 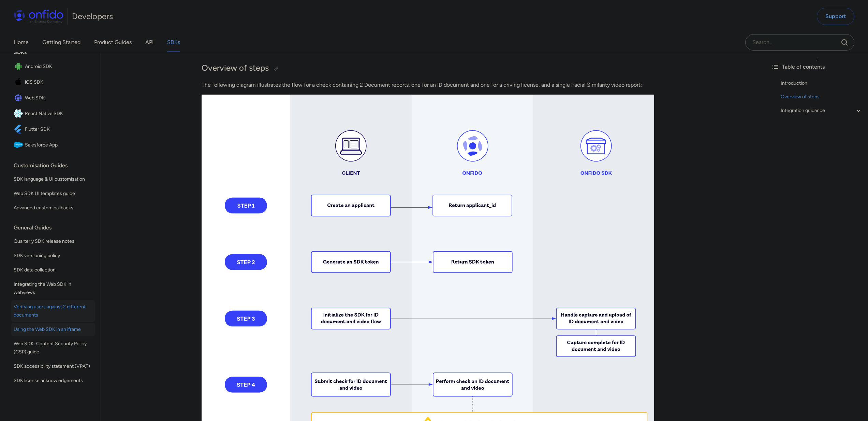 I want to click on span: Web SDK, so click(x=59, y=98).